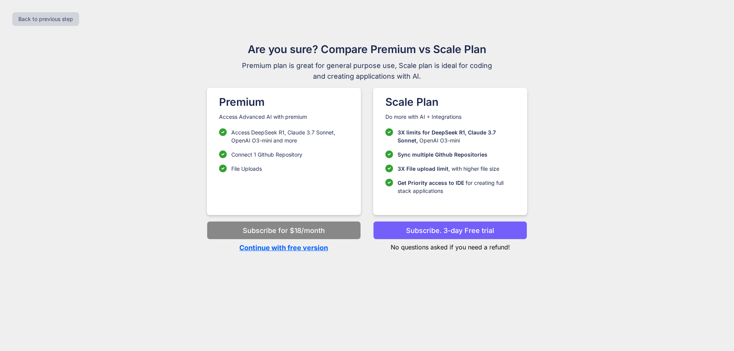 Image resolution: width=734 pixels, height=351 pixels. What do you see at coordinates (284, 117) in the screenshot?
I see `p: Access Advanced AI with premium` at bounding box center [284, 117].